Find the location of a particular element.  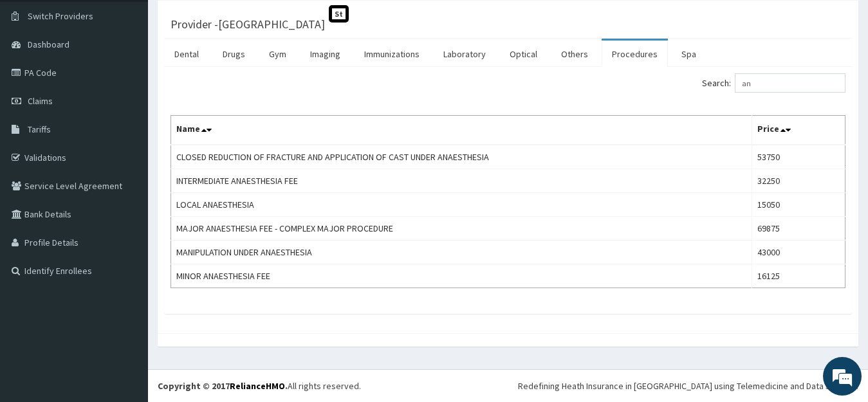

td: 16125 is located at coordinates (798, 276).